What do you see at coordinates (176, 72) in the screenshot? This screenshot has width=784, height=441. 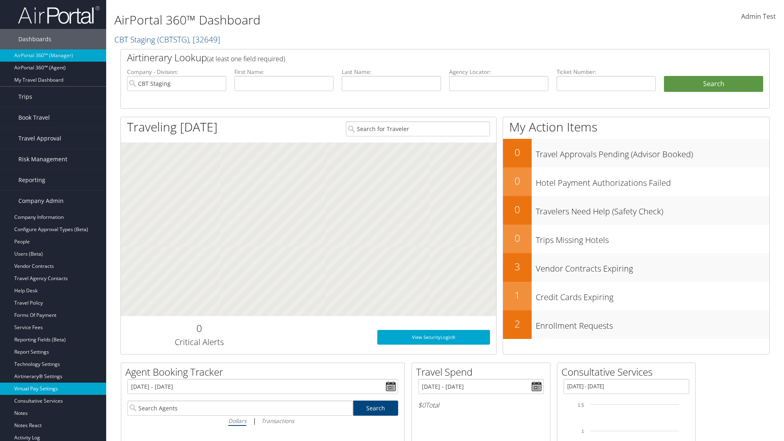 I see `label: Company - Division:` at bounding box center [176, 72].